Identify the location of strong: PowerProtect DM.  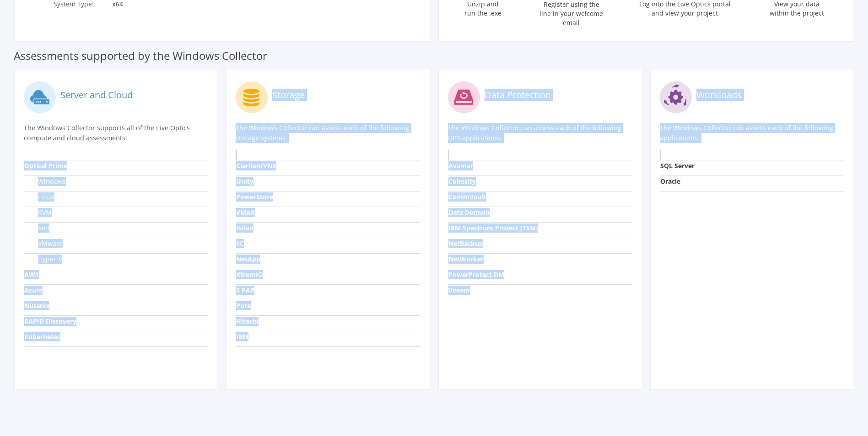
(476, 274).